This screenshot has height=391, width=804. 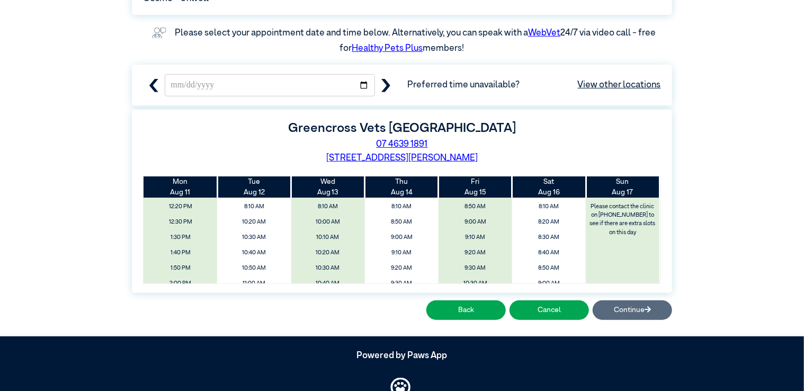 What do you see at coordinates (401, 187) in the screenshot?
I see `th: Aug 14` at bounding box center [401, 187].